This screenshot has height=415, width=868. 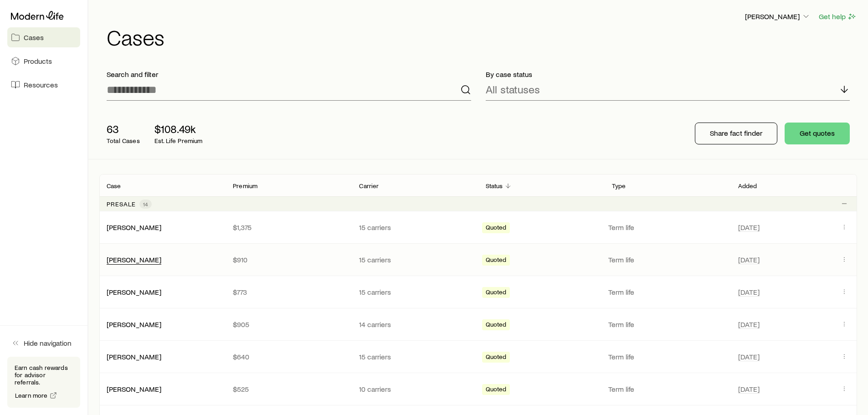 What do you see at coordinates (837, 16) in the screenshot?
I see `button: Get help` at bounding box center [837, 16].